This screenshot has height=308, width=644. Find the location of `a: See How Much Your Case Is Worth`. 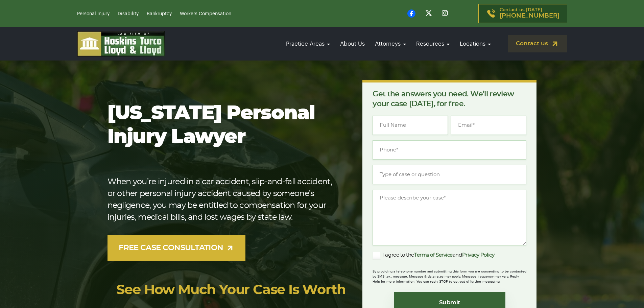

a: See How Much Your Case Is Worth is located at coordinates (231, 290).